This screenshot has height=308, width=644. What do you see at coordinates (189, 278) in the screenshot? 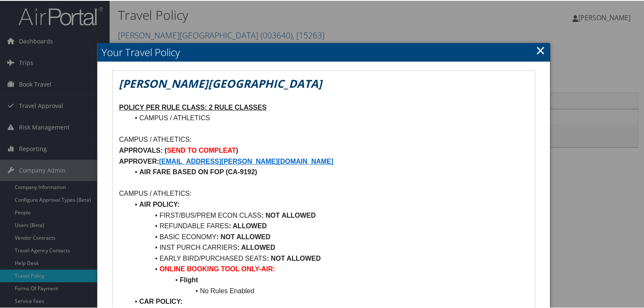
I see `strong: Flight` at bounding box center [189, 278].